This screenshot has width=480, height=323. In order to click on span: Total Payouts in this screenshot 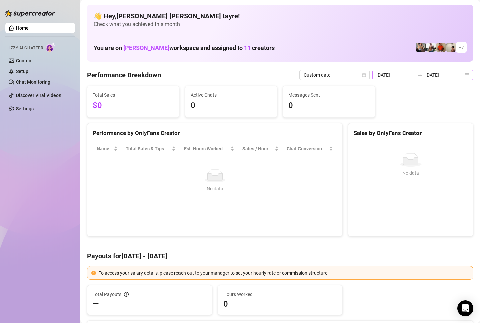, I will do `click(107, 294)`.